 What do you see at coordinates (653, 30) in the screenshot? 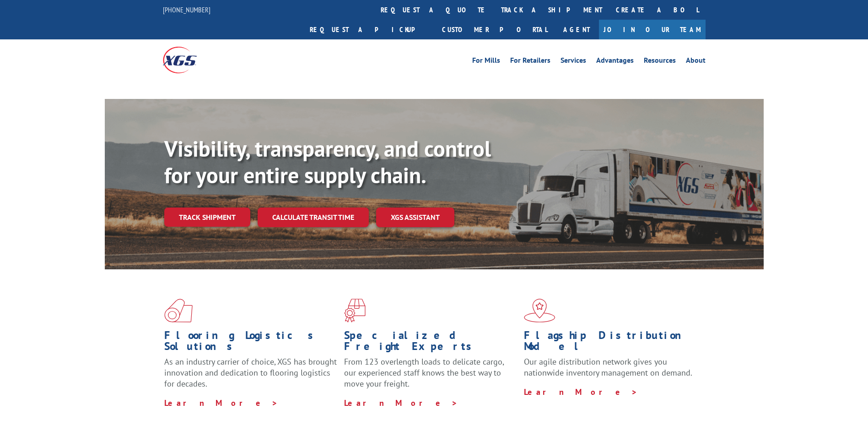
I see `a: Join Our Team` at bounding box center [653, 30].